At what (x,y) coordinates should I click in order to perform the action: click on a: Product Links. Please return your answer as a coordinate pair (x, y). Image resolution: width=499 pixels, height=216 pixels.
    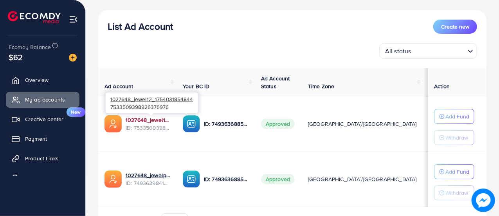
    Looking at the image, I should click on (43, 158).